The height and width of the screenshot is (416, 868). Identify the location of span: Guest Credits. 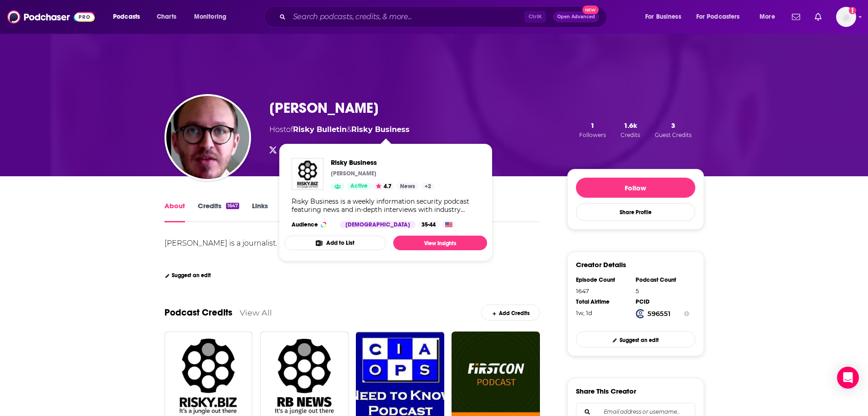
(673, 134).